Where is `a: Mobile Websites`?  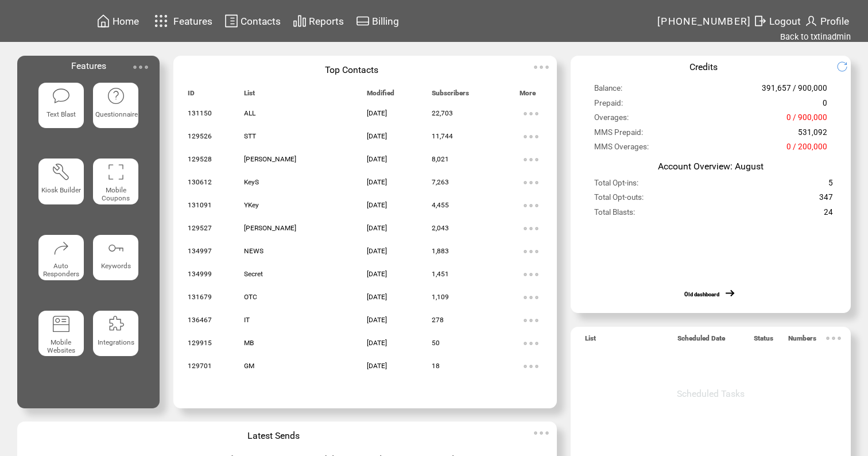 a: Mobile Websites is located at coordinates (61, 344).